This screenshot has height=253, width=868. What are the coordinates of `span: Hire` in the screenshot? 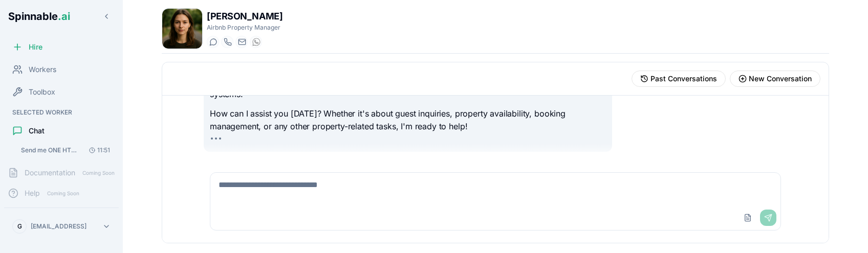 It's located at (35, 47).